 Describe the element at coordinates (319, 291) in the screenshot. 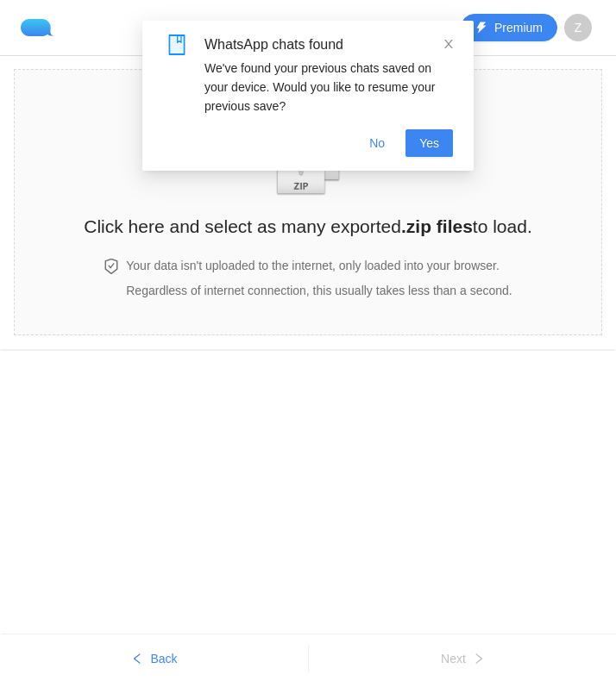

I see `span: Regardless of internet connection, this usually takes less than a second.` at that location.